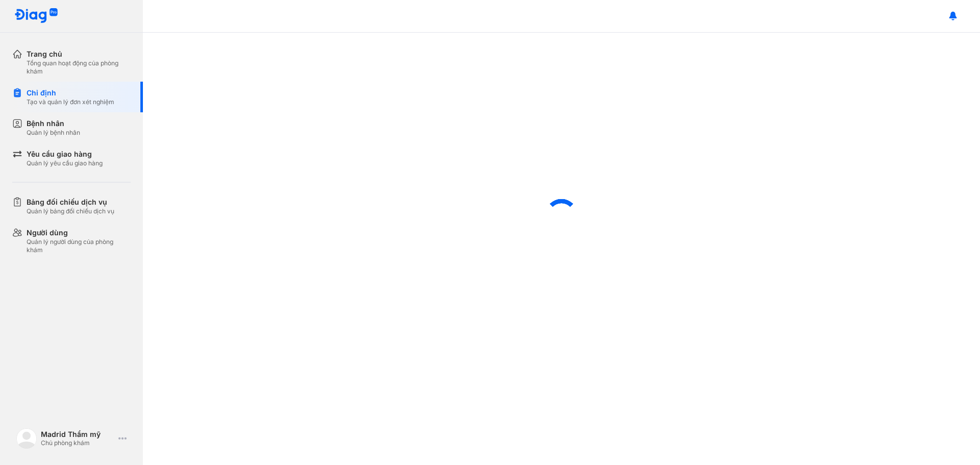 The height and width of the screenshot is (465, 980). Describe the element at coordinates (65, 154) in the screenshot. I see `div: Yêu cầu giao hàng` at that location.